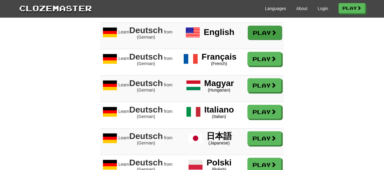  Describe the element at coordinates (302, 8) in the screenshot. I see `a: About` at that location.